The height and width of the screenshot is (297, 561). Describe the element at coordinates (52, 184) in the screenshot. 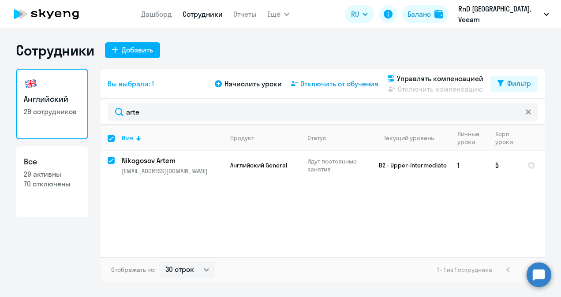

I see `p: 70 отключены` at that location.